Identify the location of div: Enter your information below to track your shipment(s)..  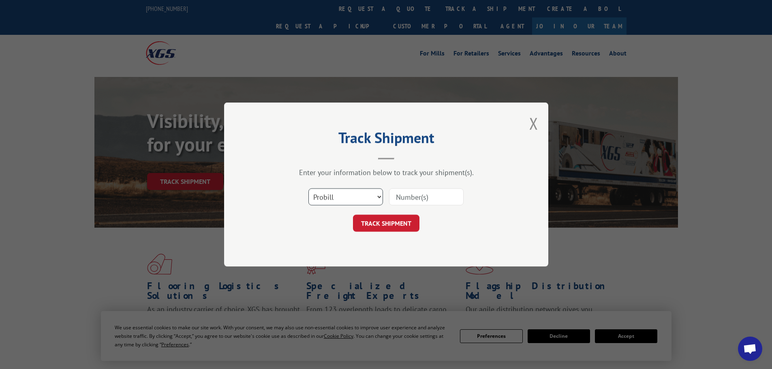
(386, 172).